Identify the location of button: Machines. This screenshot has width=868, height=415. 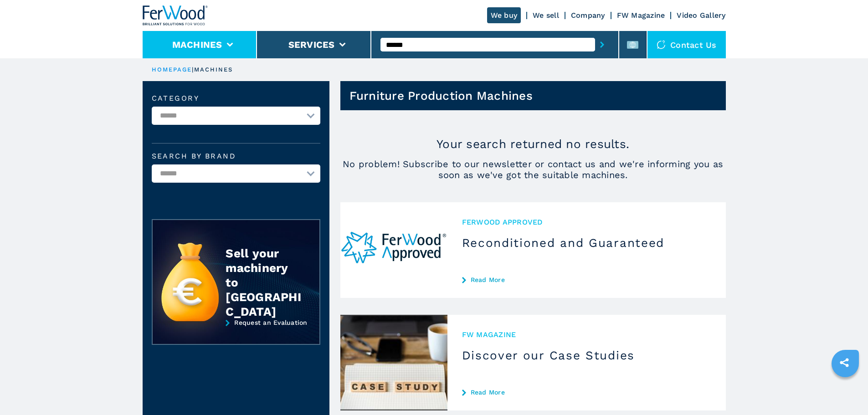
(197, 45).